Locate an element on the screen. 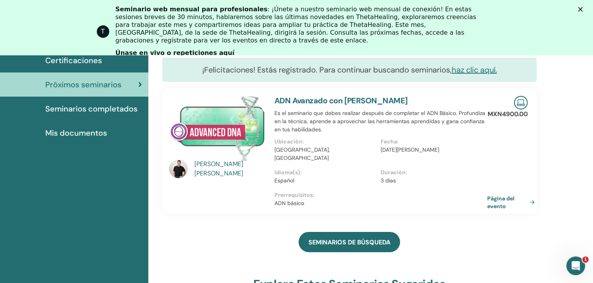 The height and width of the screenshot is (283, 593). font: Página del evento is located at coordinates (501, 202).